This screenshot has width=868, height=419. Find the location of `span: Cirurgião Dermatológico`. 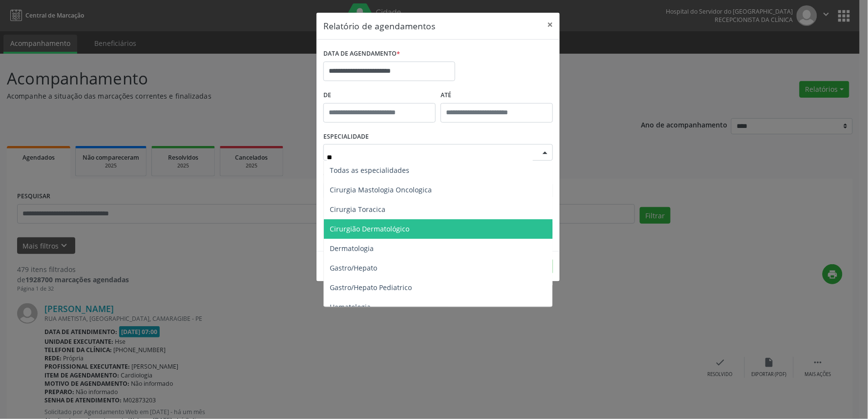

span: Cirurgião Dermatológico is located at coordinates (369, 229).